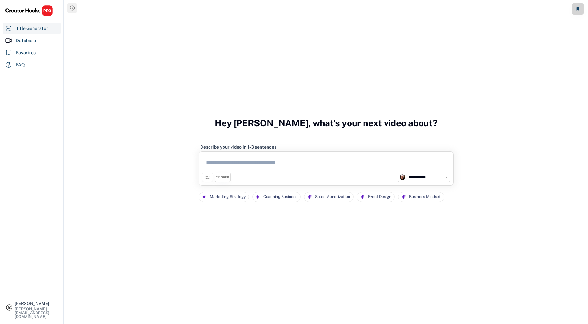 This screenshot has width=588, height=324. I want to click on img: channels4_profile.jpg, so click(402, 177).